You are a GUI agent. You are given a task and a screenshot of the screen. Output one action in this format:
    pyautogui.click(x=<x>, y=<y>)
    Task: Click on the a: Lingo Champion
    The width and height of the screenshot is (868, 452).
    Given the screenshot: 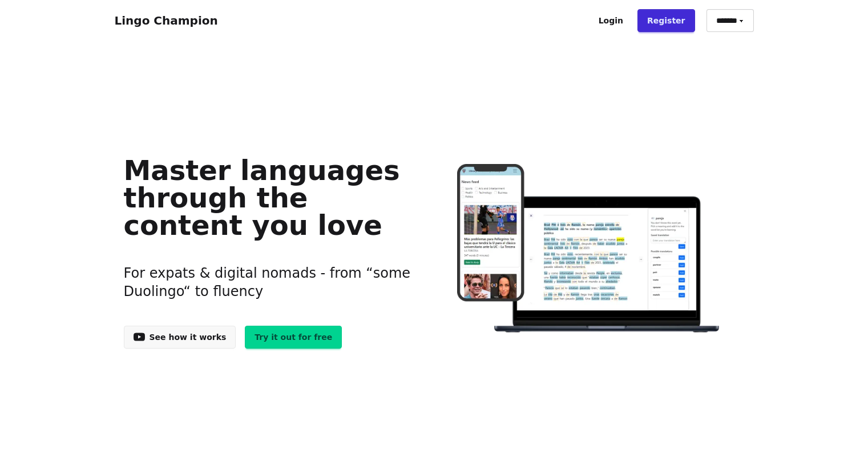 What is the action you would take?
    pyautogui.click(x=166, y=21)
    